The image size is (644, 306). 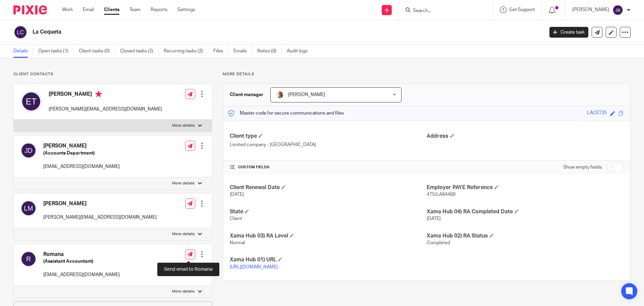 What do you see at coordinates (286, 113) in the screenshot?
I see `p: Master code for secure communications and files` at bounding box center [286, 113].